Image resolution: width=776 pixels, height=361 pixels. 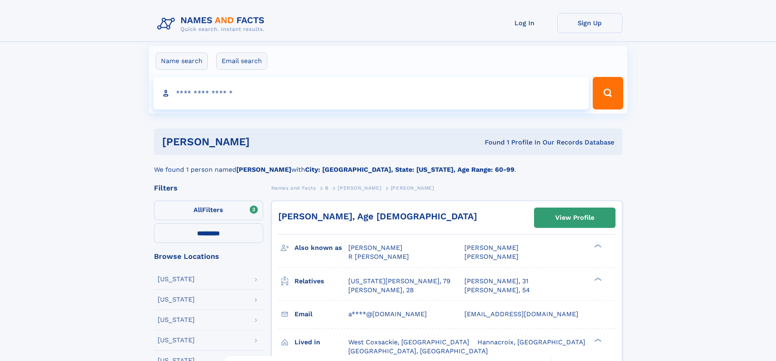 I want to click on div: We found 1 person named with ., so click(x=388, y=165).